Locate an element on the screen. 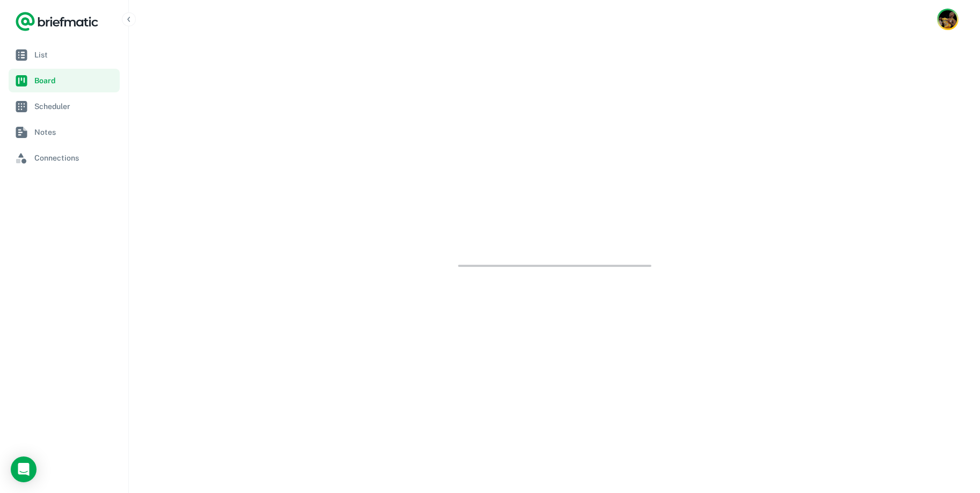  span: Notes is located at coordinates (75, 132).